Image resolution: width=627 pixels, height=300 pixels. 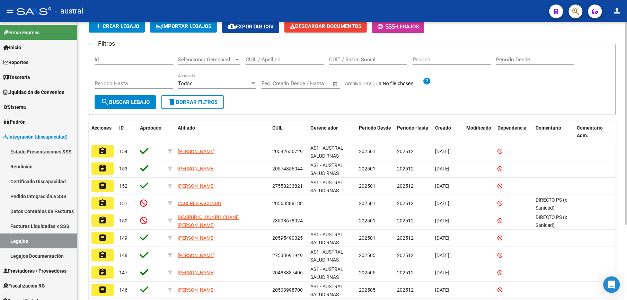 I want to click on span: Fiscalización RG, so click(x=24, y=286).